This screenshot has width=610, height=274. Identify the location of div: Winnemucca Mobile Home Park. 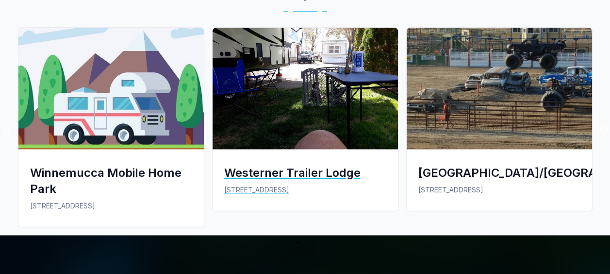
(111, 181).